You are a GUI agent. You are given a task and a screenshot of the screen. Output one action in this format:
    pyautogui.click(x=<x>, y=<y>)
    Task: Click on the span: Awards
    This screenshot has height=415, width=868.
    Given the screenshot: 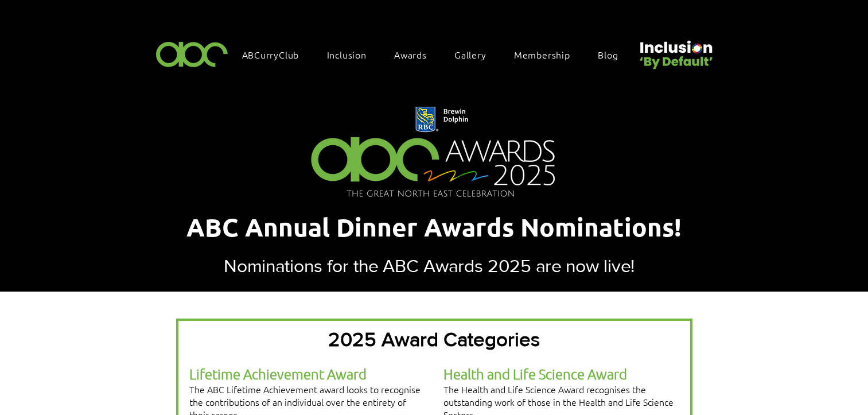 What is the action you would take?
    pyautogui.click(x=410, y=54)
    